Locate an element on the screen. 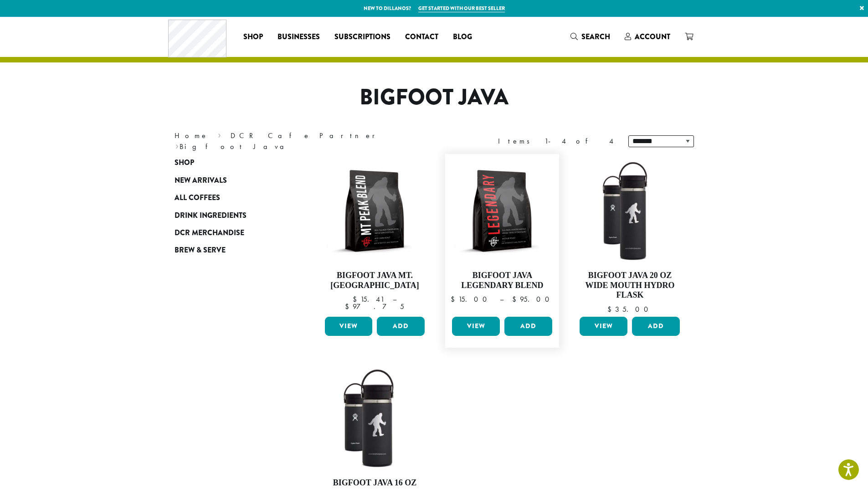  img: LO2863-BFJ-Hydro-Flask-16oz-WM-wFlex-Sip-Lid-Black-300x300.jpg is located at coordinates (374, 419).